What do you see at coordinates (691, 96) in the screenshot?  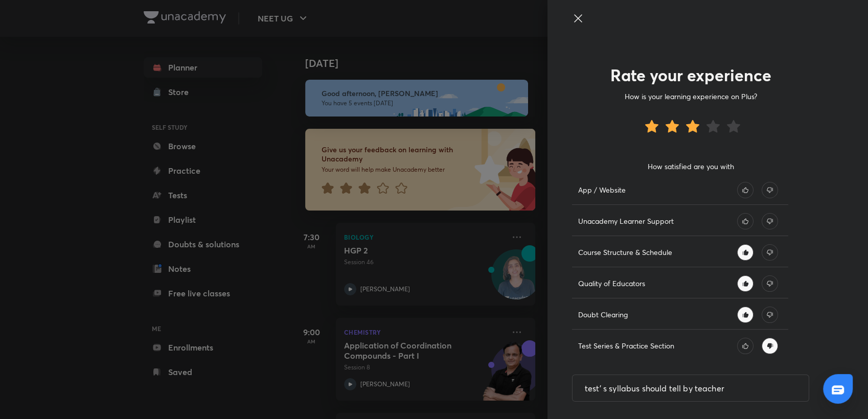 I see `p: How is your learning experience on Plus?` at bounding box center [691, 96].